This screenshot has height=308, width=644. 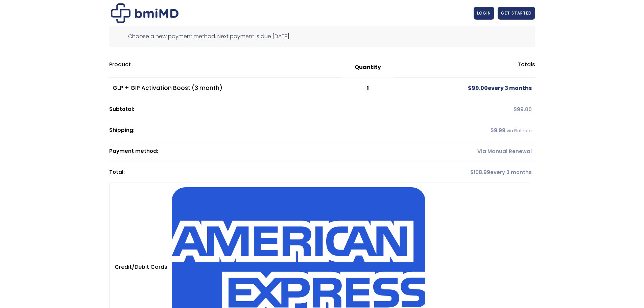 What do you see at coordinates (498, 130) in the screenshot?
I see `span: 9.99` at bounding box center [498, 130].